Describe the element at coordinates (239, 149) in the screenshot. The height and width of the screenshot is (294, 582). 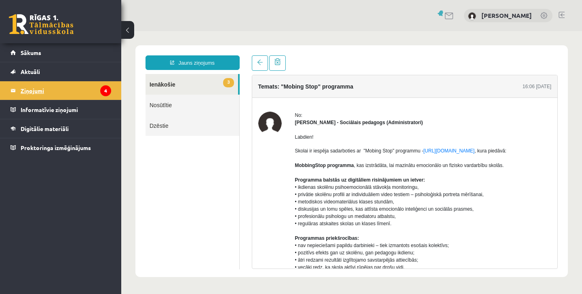
I see `b: Programma balstās uz digitāliem risinājumiem un ietver:` at that location.